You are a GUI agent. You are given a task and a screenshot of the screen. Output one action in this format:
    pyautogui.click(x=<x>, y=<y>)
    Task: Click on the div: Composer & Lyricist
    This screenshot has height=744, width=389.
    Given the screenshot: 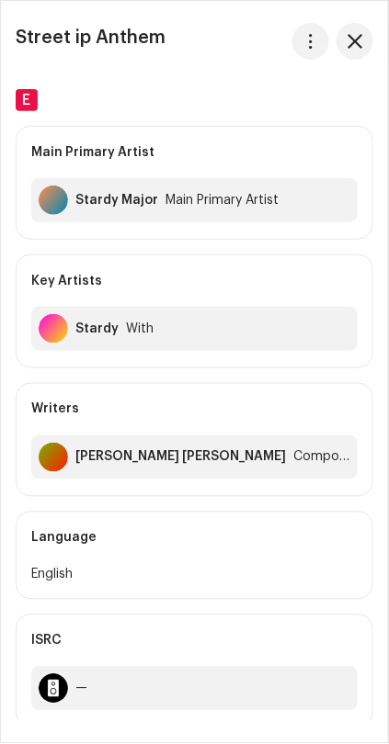 What is the action you would take?
    pyautogui.click(x=321, y=457)
    